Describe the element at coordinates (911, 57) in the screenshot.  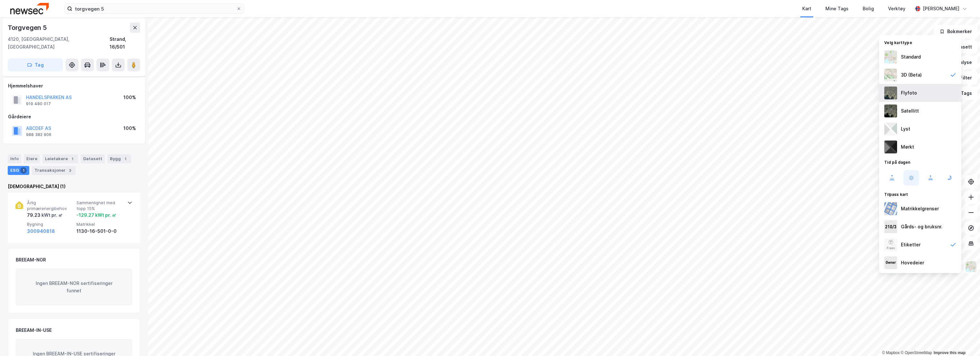
I see `div: Standard` at that location.